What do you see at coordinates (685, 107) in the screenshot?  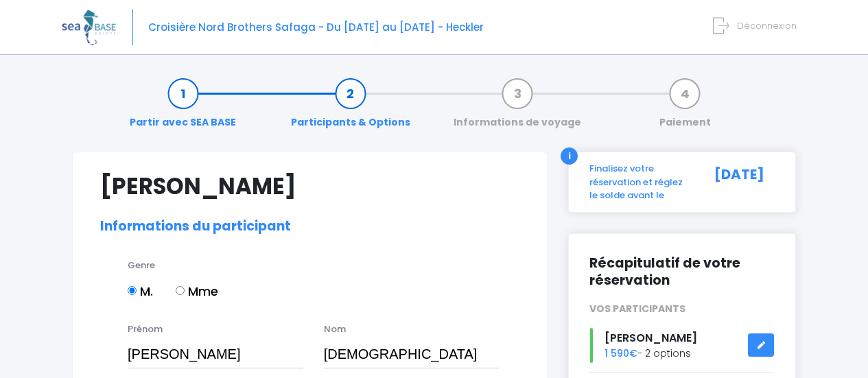 I see `a: Paiement` at bounding box center [685, 107].